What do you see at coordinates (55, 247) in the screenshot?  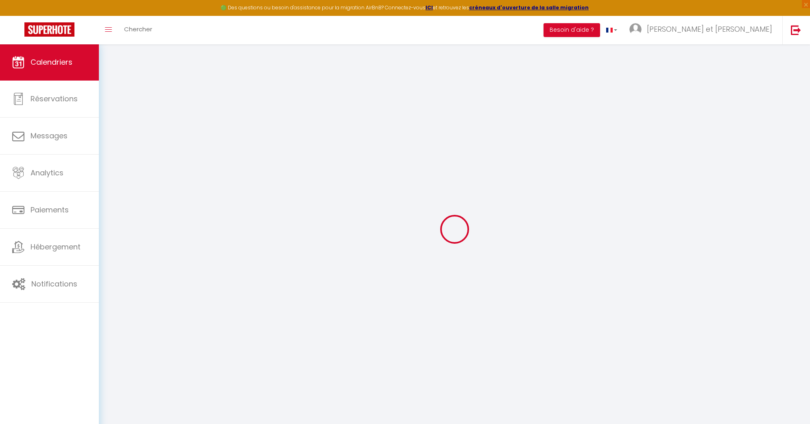 I see `span: Hébergement` at bounding box center [55, 247].